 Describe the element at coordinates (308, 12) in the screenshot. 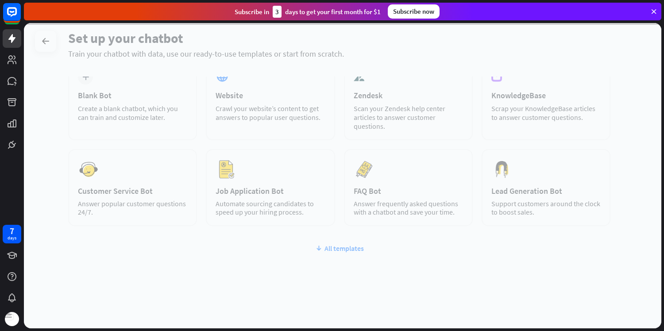

I see `div: Subscribe in days to get your first month for $1` at that location.